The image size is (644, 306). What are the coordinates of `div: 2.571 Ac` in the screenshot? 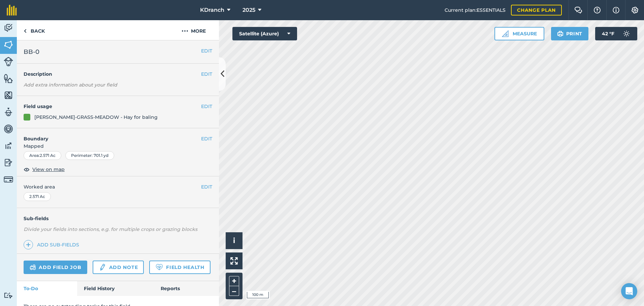 It's located at (37, 197).